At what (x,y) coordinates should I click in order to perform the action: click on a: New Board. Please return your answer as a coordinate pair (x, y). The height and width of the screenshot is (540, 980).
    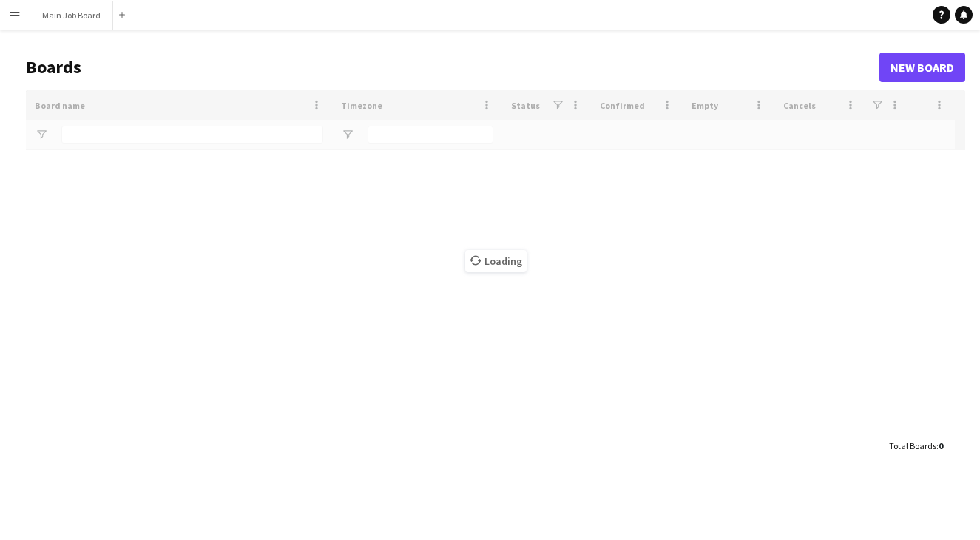
    Looking at the image, I should click on (923, 68).